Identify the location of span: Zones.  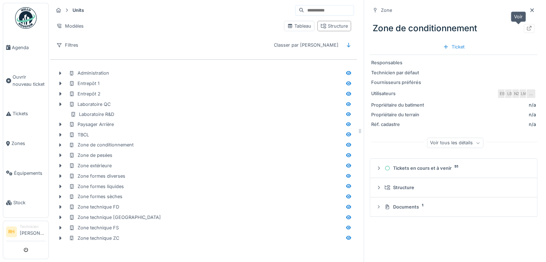
(28, 143).